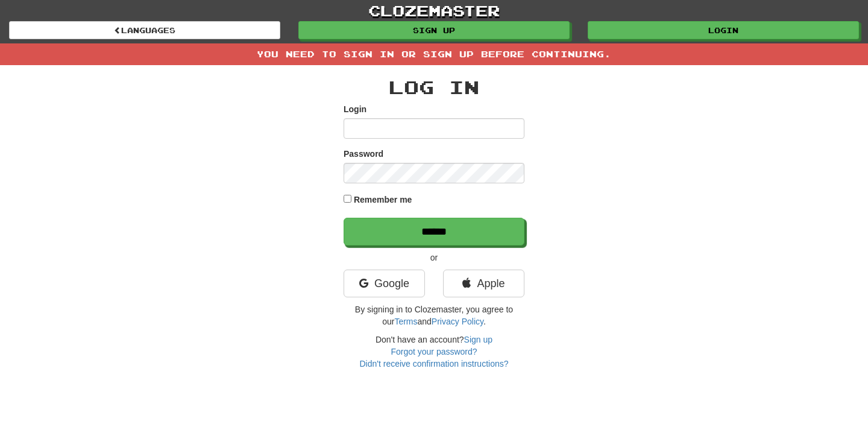 This screenshot has height=424, width=868. Describe the element at coordinates (384, 283) in the screenshot. I see `a: Google` at that location.